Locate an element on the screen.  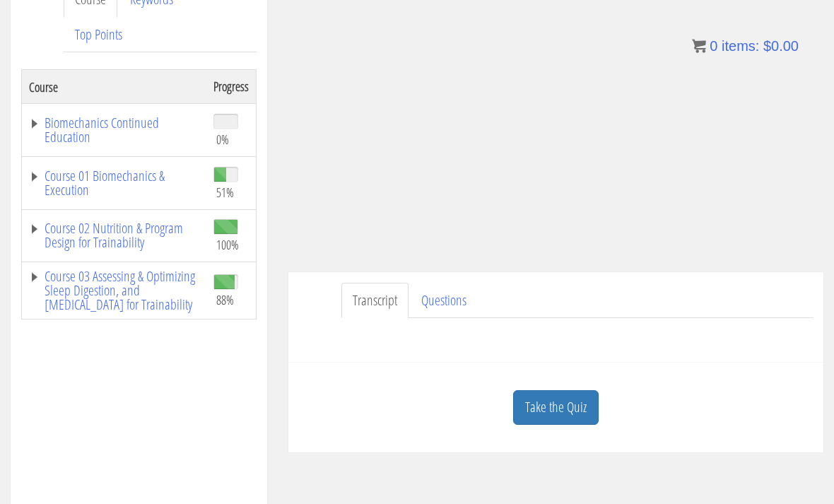
a: Questions is located at coordinates (444, 300).